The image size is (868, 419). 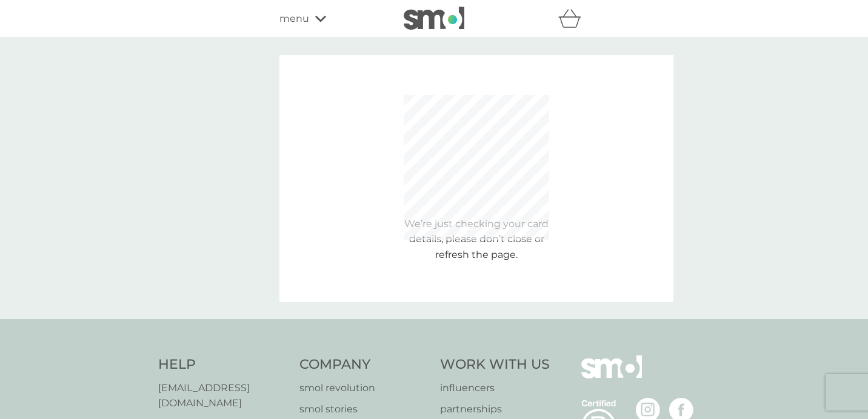 What do you see at coordinates (494, 410) in the screenshot?
I see `a: partnerships` at bounding box center [494, 410].